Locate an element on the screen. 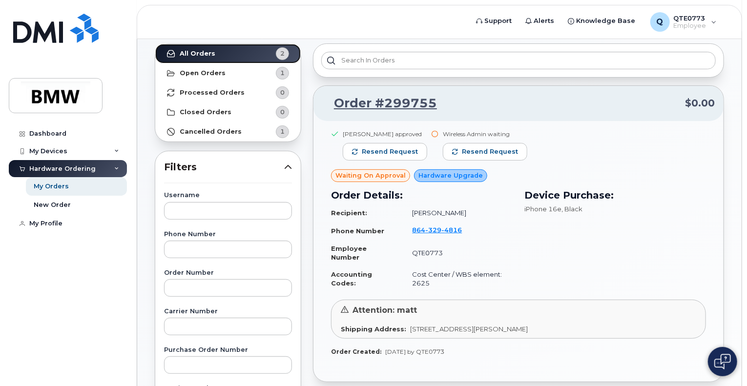  span: $0.00 is located at coordinates (699, 103).